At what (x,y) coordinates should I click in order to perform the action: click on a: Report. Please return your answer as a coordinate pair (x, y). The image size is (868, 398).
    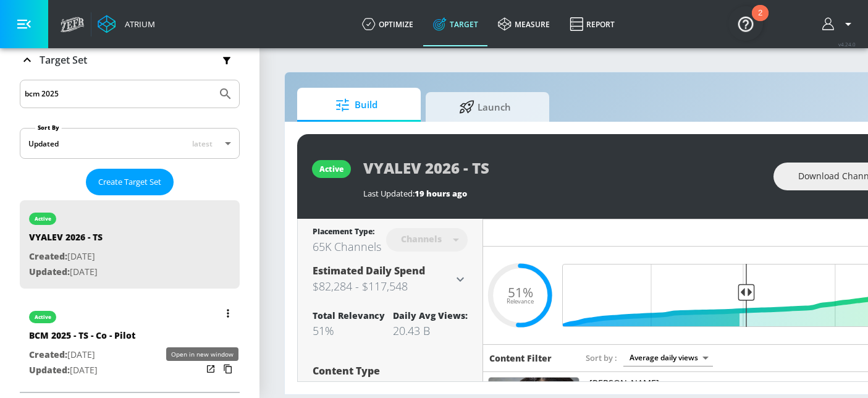
    Looking at the image, I should click on (592, 24).